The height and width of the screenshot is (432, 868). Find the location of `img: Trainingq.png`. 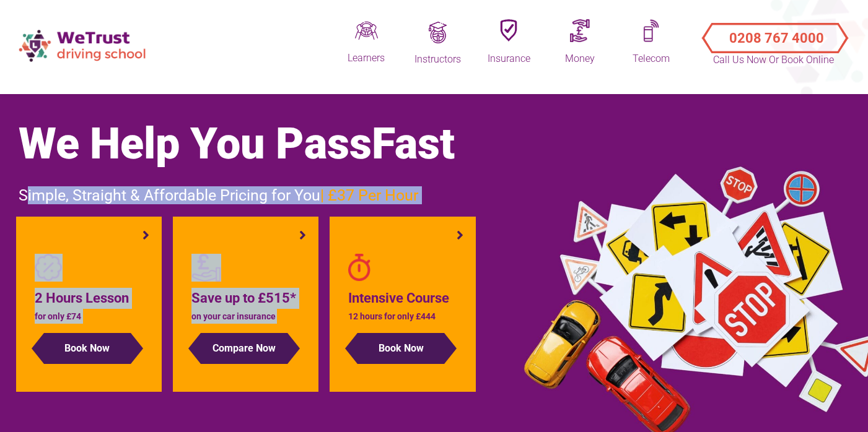

img: Trainingq.png is located at coordinates (438, 33).